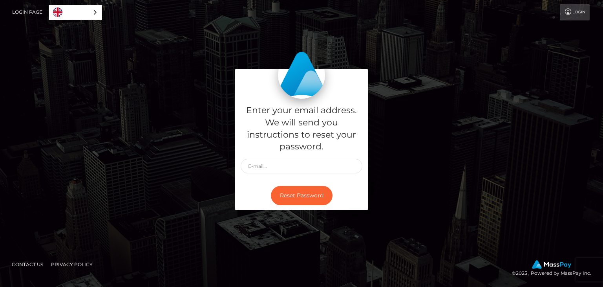 The width and height of the screenshot is (603, 287). Describe the element at coordinates (302, 128) in the screenshot. I see `h5: Enter your email address. We will send you instructions to reset your password.` at that location.